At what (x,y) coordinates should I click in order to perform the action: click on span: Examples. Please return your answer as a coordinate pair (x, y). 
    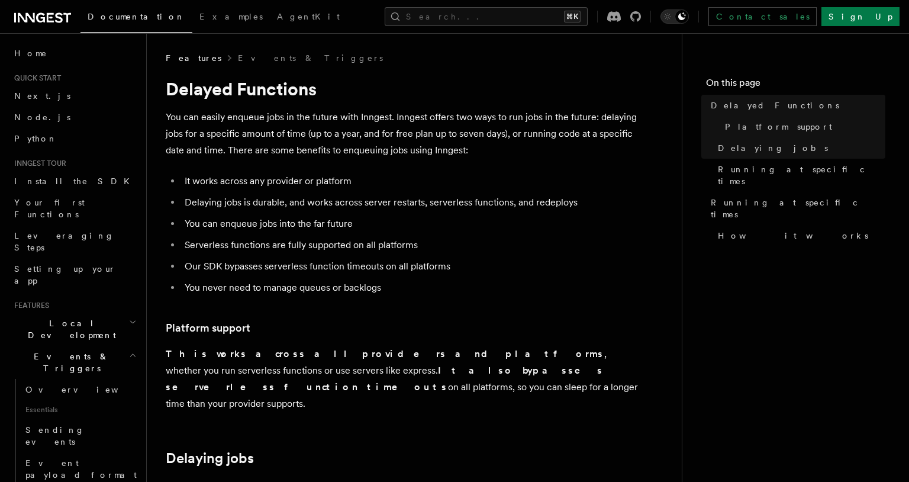
    Looking at the image, I should click on (231, 17).